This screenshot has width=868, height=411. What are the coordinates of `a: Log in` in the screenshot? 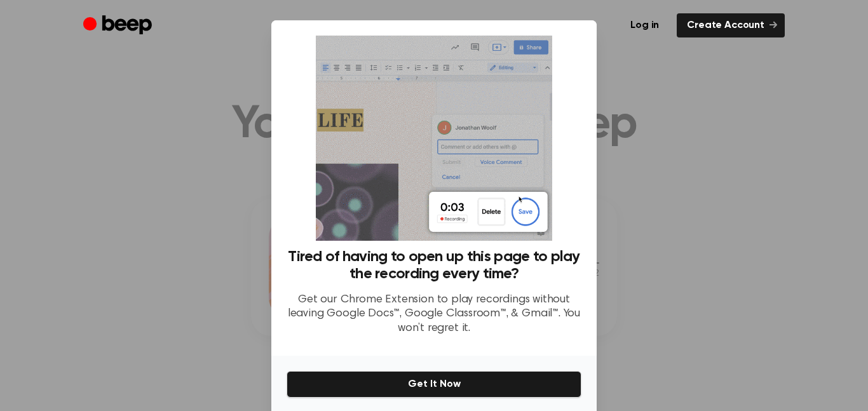 It's located at (644, 25).